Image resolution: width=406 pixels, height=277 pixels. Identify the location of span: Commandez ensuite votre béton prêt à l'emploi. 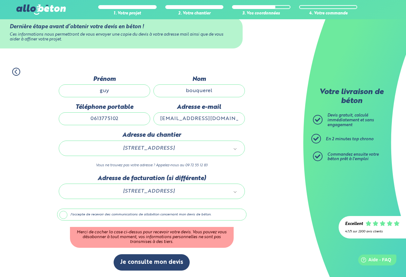
(353, 157).